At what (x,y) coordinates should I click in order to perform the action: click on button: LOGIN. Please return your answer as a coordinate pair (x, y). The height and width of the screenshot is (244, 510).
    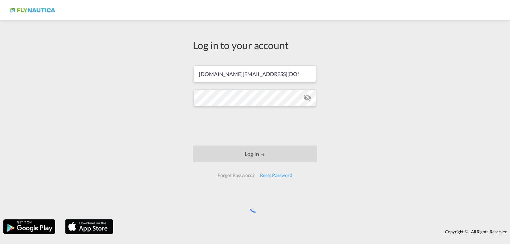
    Looking at the image, I should click on (255, 154).